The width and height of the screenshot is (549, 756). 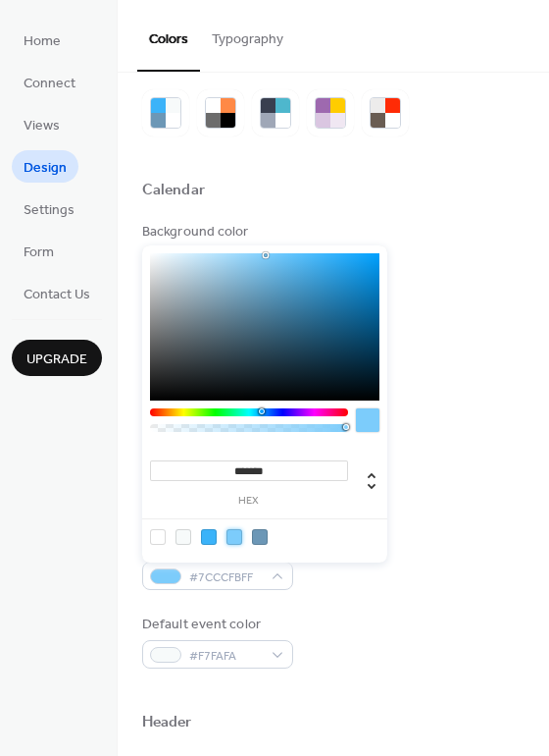 What do you see at coordinates (249, 501) in the screenshot?
I see `label: hex` at bounding box center [249, 501].